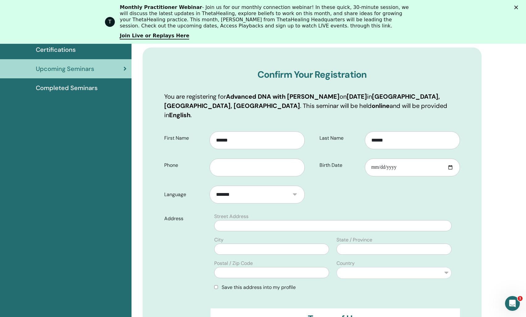 Image resolution: width=526 pixels, height=317 pixels. I want to click on span: 1, so click(520, 299).